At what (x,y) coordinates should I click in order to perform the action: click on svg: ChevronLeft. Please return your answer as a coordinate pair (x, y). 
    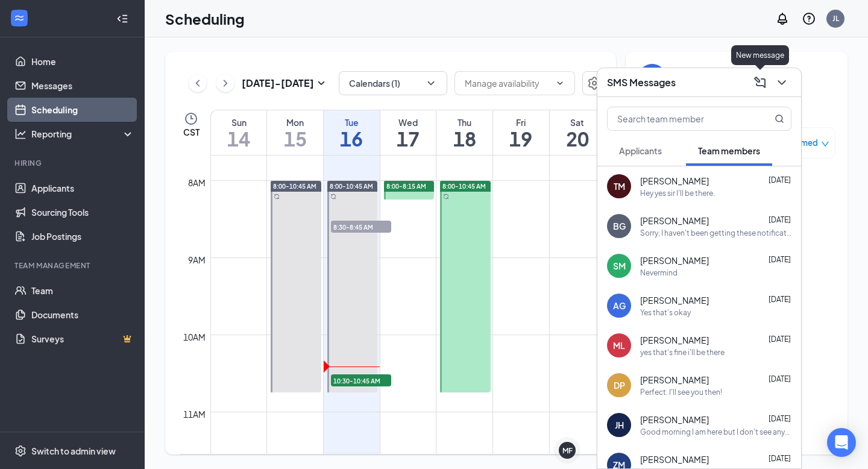
    Looking at the image, I should click on (198, 83).